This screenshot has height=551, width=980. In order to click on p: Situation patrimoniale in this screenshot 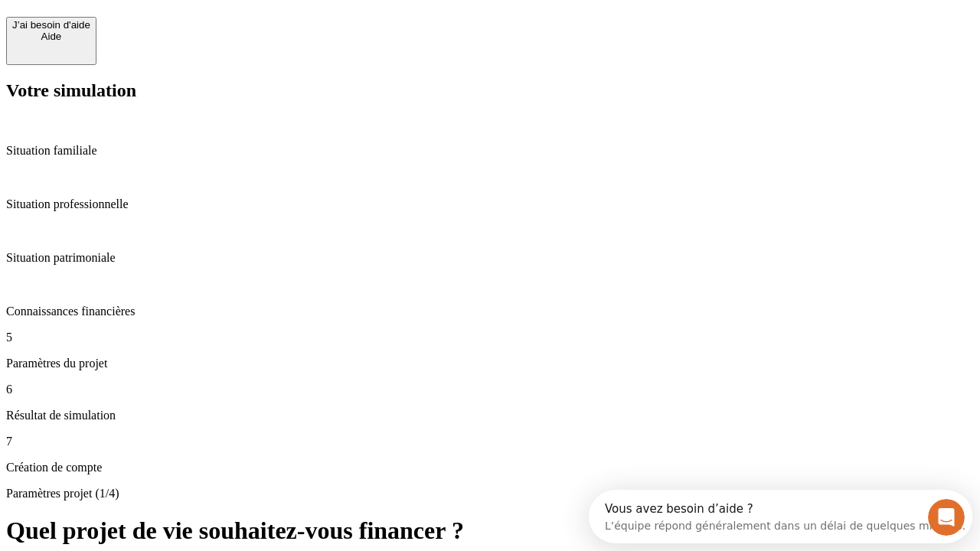, I will do `click(490, 258)`.